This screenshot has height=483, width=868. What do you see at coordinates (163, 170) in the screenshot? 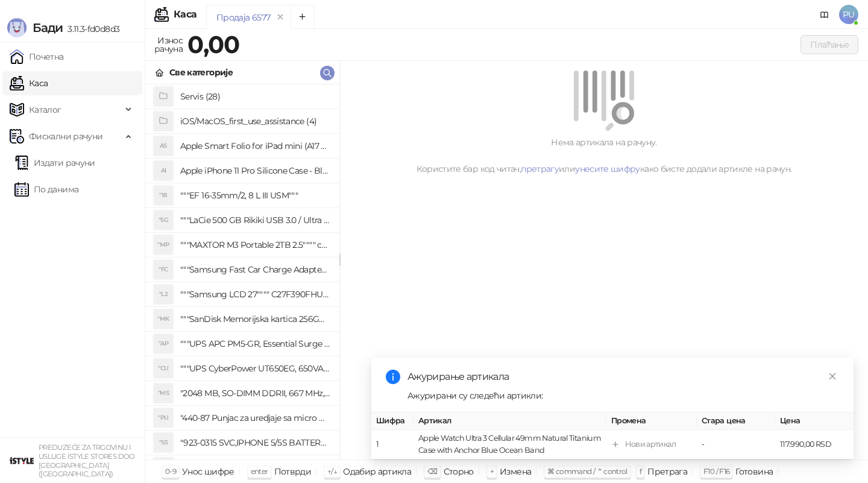
I see `div: AI` at bounding box center [163, 170].